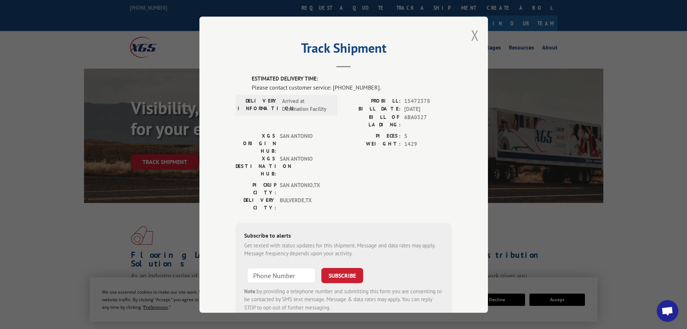  What do you see at coordinates (428, 144) in the screenshot?
I see `span: 1429` at bounding box center [428, 144].